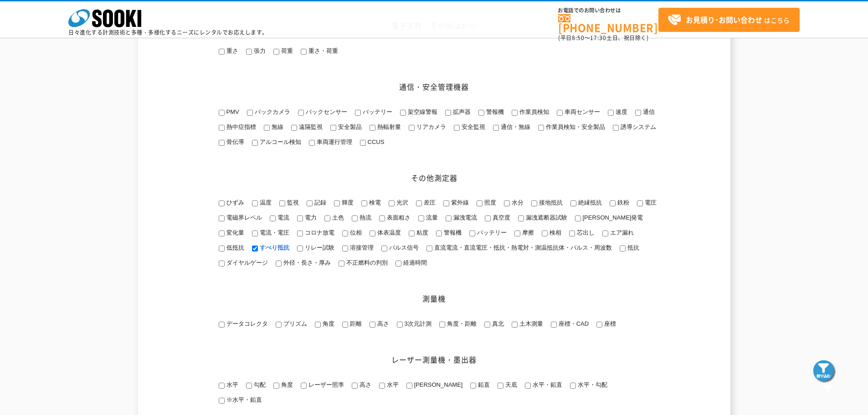 Image resolution: width=868 pixels, height=415 pixels. What do you see at coordinates (221, 51) in the screenshot?
I see `input: 重さ` at bounding box center [221, 51].